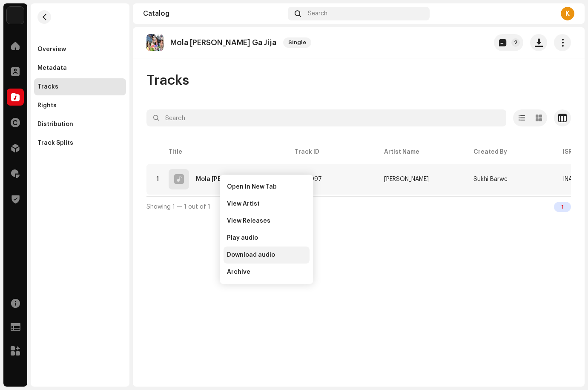  What do you see at coordinates (55, 124) in the screenshot?
I see `div: Distribution` at bounding box center [55, 124].